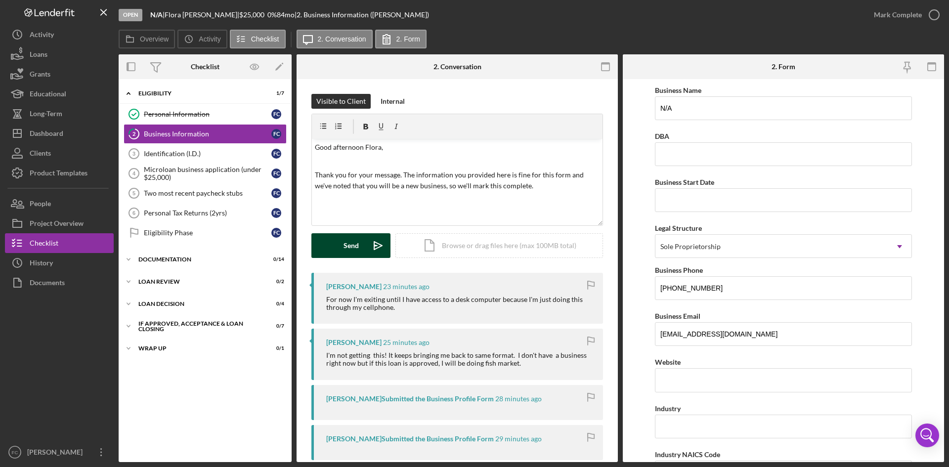 The width and height of the screenshot is (949, 467). What do you see at coordinates (59, 263) in the screenshot?
I see `a: History` at bounding box center [59, 263].